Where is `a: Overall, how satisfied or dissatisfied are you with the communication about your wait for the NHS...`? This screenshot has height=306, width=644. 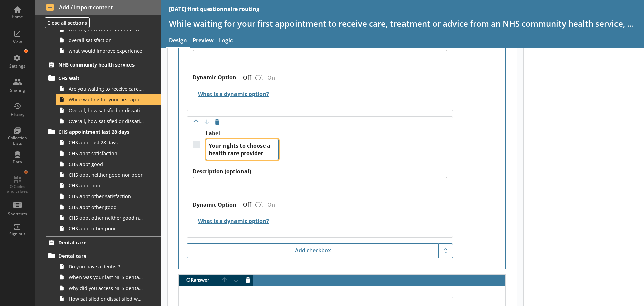 a: Overall, how satisfied or dissatisfied are you with the communication about your wait for the NHS... is located at coordinates (109, 110).